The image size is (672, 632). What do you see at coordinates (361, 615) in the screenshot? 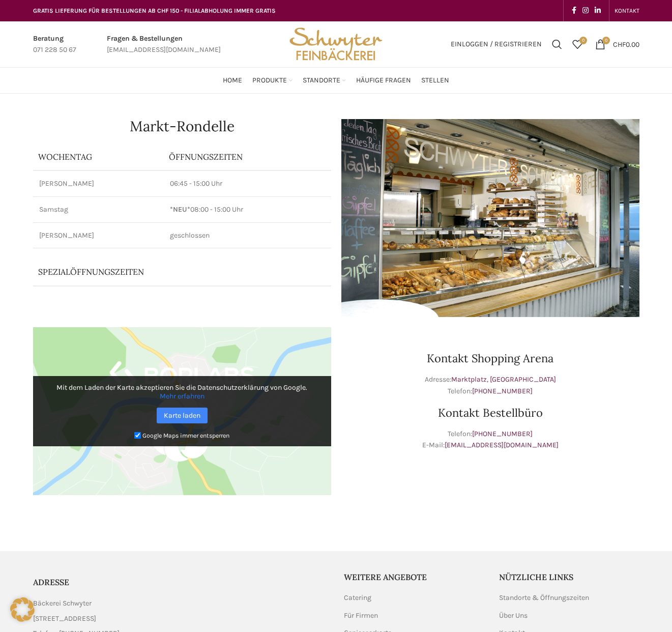
I see `a: Für Firmen` at bounding box center [361, 615].